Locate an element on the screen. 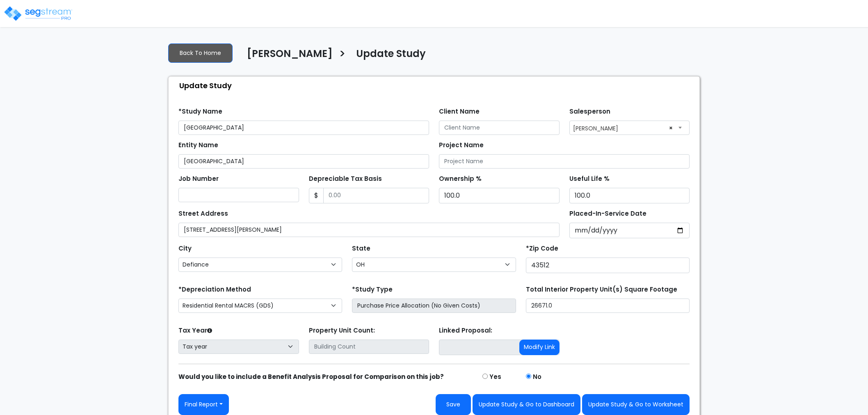 The height and width of the screenshot is (415, 868). label: *Zip Code is located at coordinates (541, 249).